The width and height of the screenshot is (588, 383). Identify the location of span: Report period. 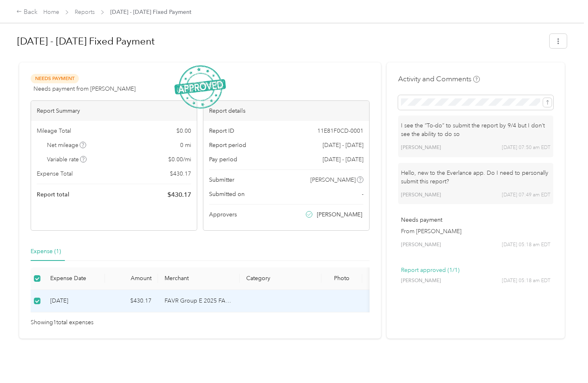
(227, 145).